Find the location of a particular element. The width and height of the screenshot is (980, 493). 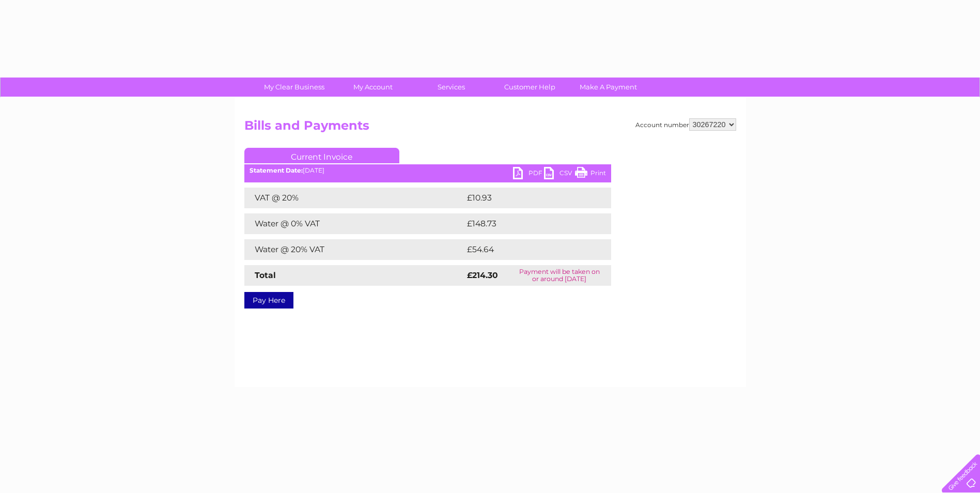

a: CSV is located at coordinates (559, 174).